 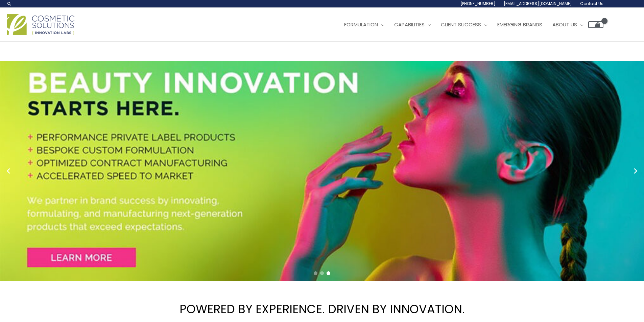 I want to click on img: Cosmetic Solutions Logo, so click(x=41, y=24).